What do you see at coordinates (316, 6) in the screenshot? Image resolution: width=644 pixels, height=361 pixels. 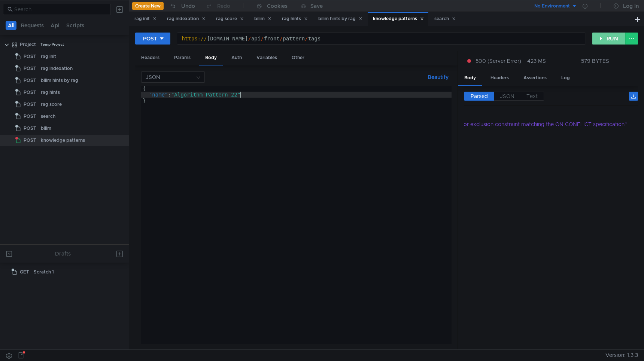 I see `div: Save` at bounding box center [316, 6].